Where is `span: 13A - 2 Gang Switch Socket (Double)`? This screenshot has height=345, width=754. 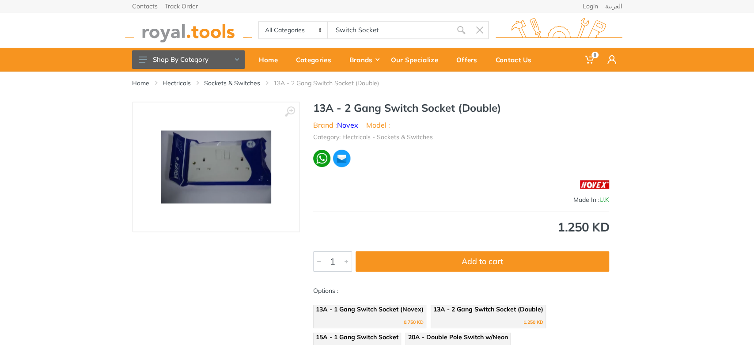
span: 13A - 2 Gang Switch Socket (Double) is located at coordinates (488, 309).